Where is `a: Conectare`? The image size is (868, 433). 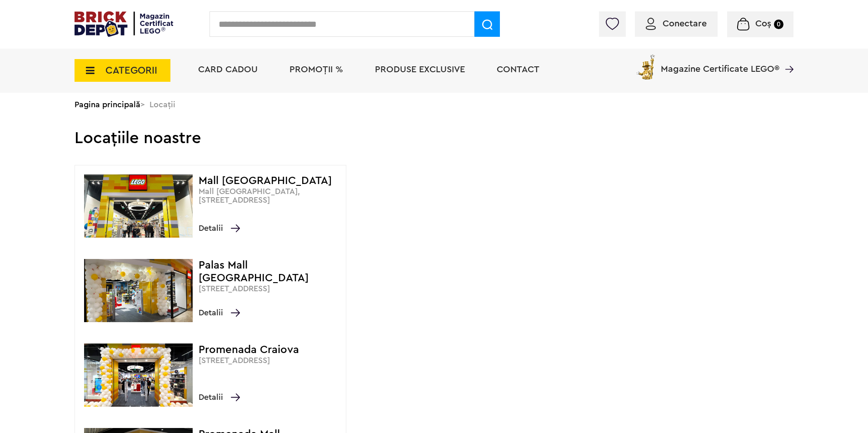
a: Conectare is located at coordinates (676, 24).